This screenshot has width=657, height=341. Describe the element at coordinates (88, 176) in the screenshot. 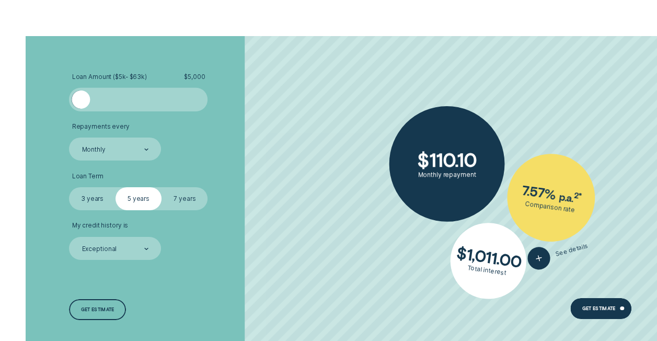

I see `span: Loan Term` at that location.